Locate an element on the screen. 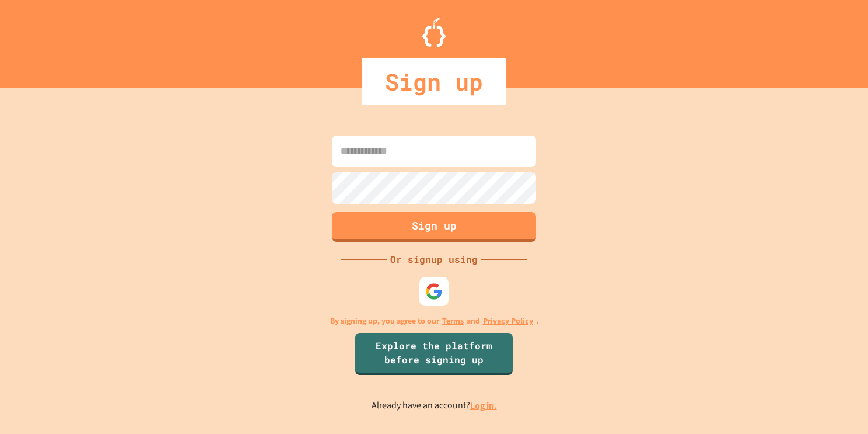 The image size is (868, 434). img: Logo.svg is located at coordinates (434, 32).